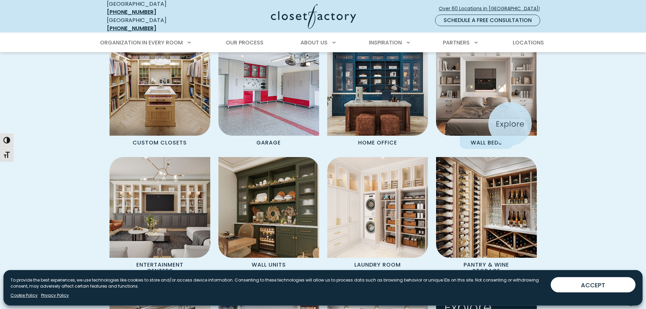  Describe the element at coordinates (55, 295) in the screenshot. I see `a: Privacy Policy` at that location.